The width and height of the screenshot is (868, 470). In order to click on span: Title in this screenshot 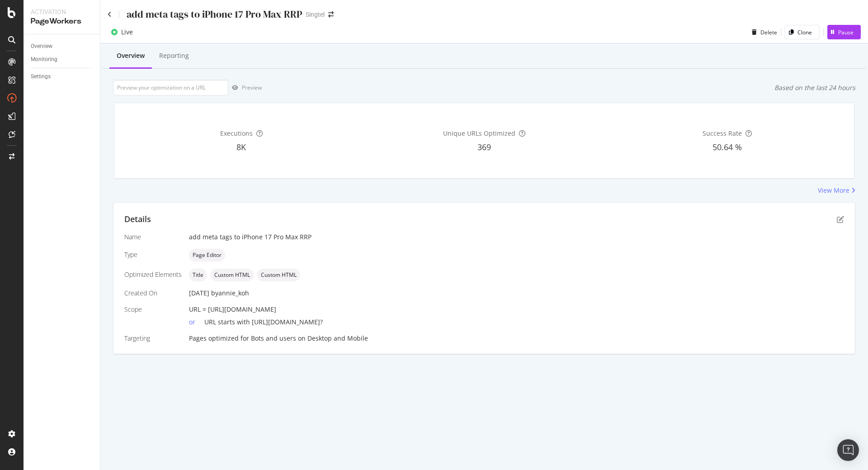, I will do `click(198, 275)`.